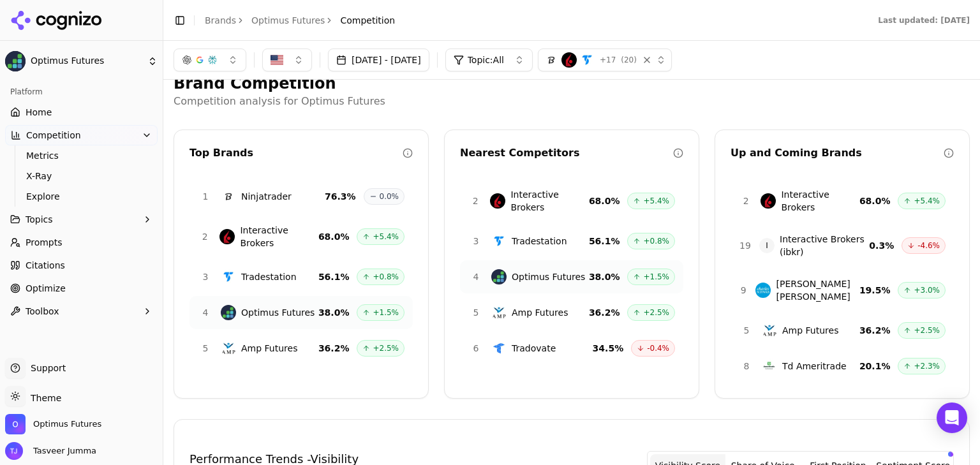 The image size is (980, 465). I want to click on button: Topics, so click(81, 219).